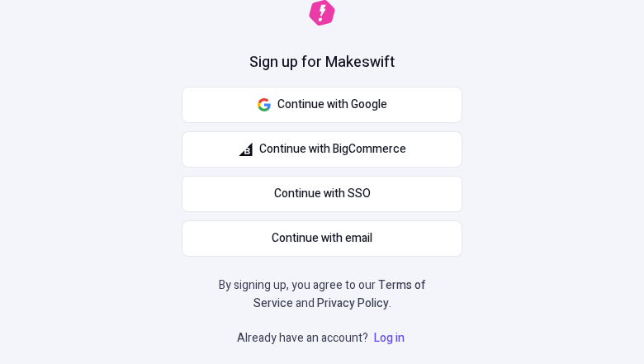 Image resolution: width=644 pixels, height=364 pixels. What do you see at coordinates (322, 63) in the screenshot?
I see `h1: Sign up for Makeswift` at bounding box center [322, 63].